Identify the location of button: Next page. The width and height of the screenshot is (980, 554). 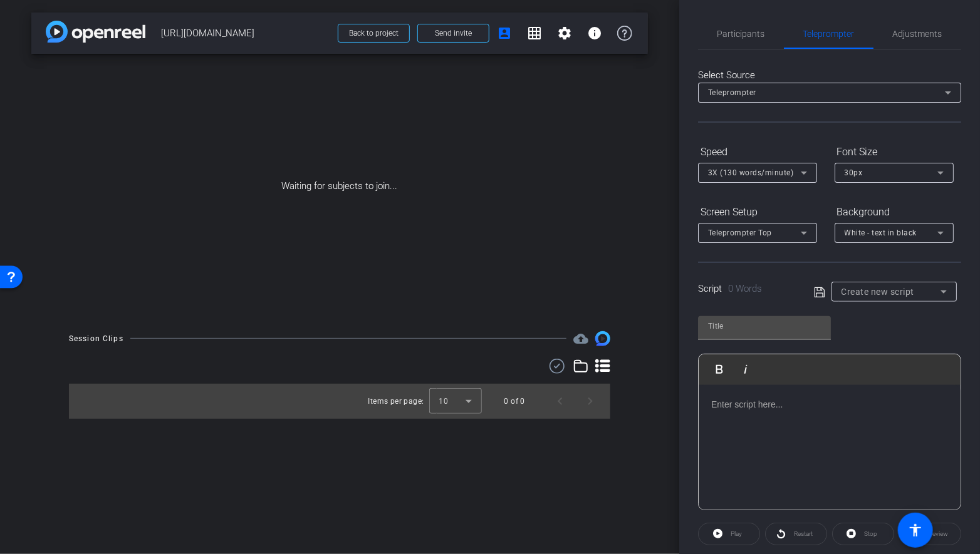
(590, 402).